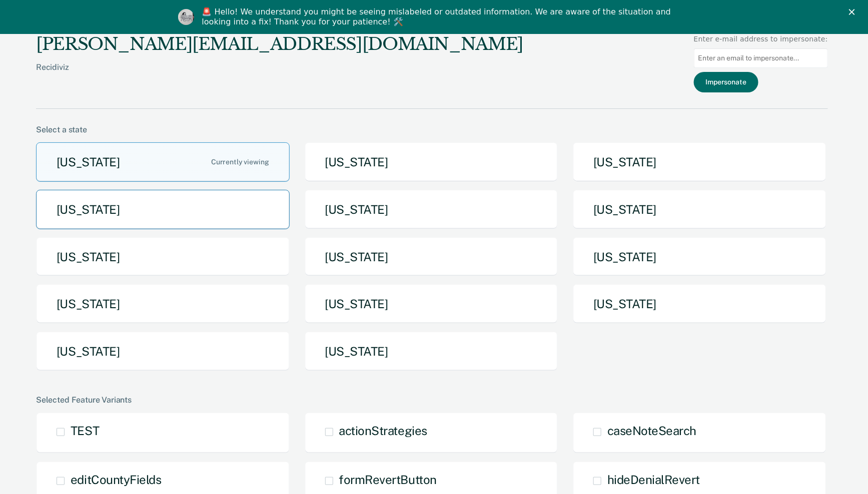 The width and height of the screenshot is (868, 494). I want to click on span: editCountyFields, so click(116, 480).